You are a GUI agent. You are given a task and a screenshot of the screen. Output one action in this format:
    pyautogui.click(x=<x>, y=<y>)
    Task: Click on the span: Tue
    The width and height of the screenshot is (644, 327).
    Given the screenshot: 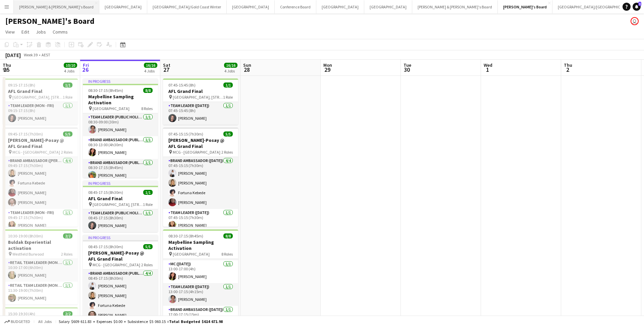 What is the action you would take?
    pyautogui.click(x=407, y=65)
    